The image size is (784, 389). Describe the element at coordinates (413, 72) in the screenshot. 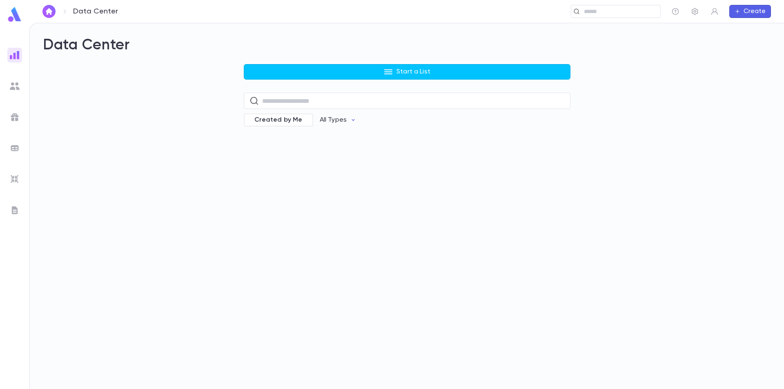

I see `p: Start a List` at that location.